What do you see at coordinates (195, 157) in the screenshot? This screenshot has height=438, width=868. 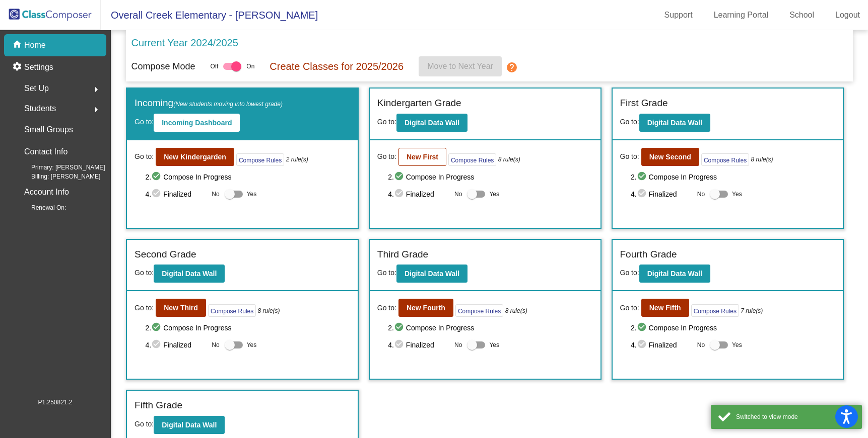 I see `b: New Kindergarden` at bounding box center [195, 157].